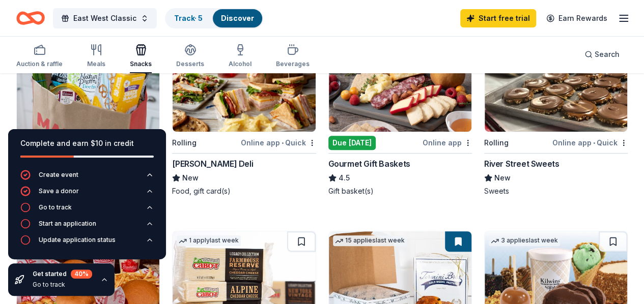 The height and width of the screenshot is (304, 644). I want to click on button: Meals, so click(96, 57).